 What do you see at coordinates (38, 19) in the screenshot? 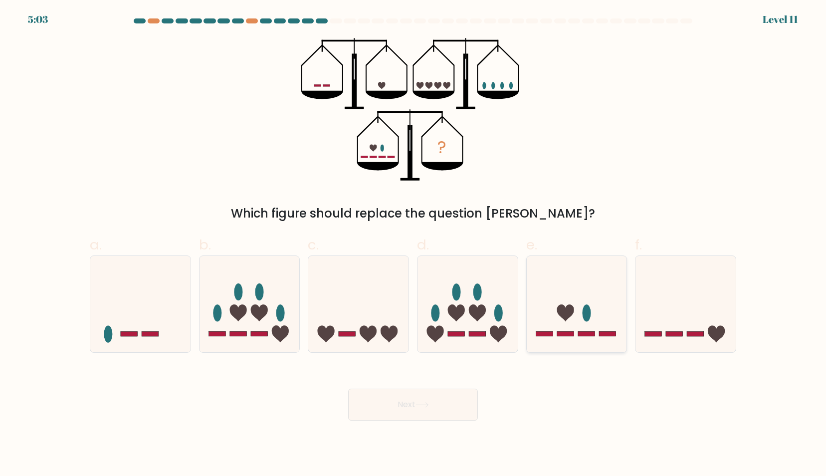
I see `div: 5:03` at bounding box center [38, 19].